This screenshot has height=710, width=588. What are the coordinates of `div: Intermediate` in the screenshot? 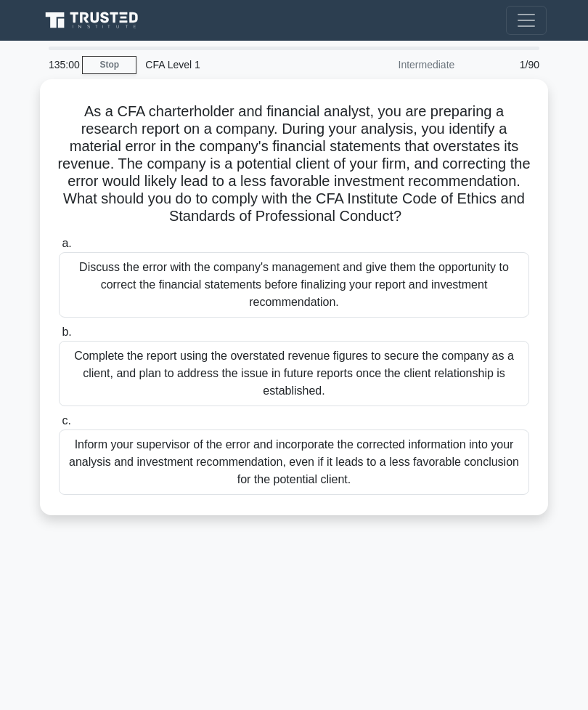 It's located at (399, 64).